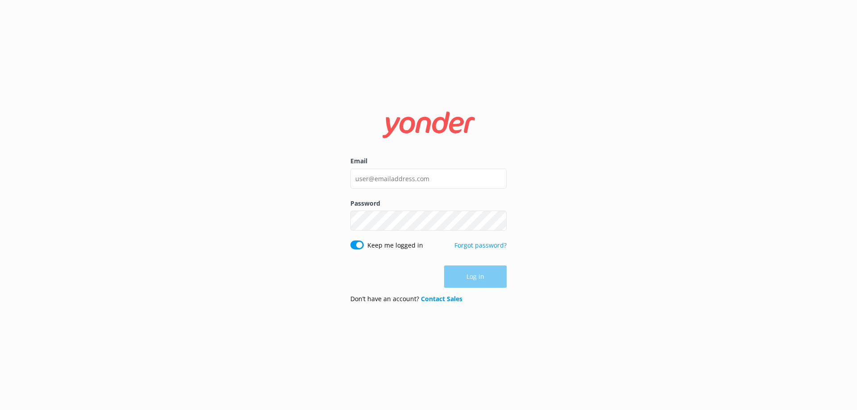 The image size is (857, 410). What do you see at coordinates (428, 204) in the screenshot?
I see `label: Password` at bounding box center [428, 204].